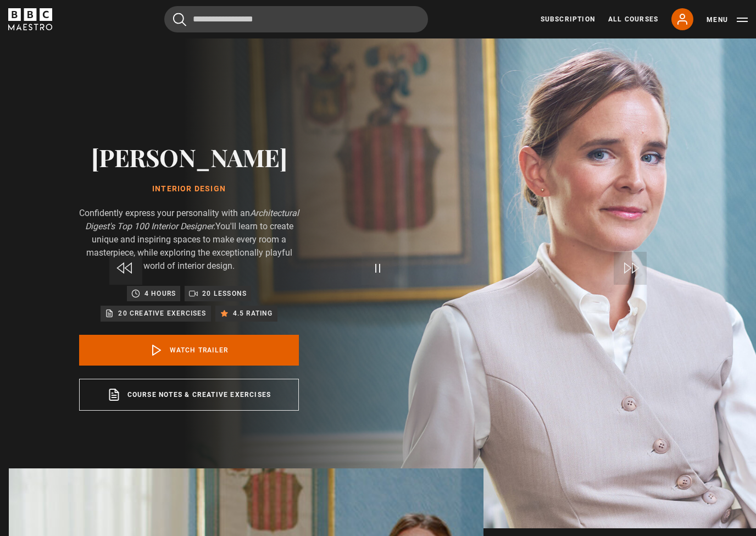  What do you see at coordinates (192, 220) in the screenshot?
I see `i: Architectural Digest's Top 100 Interior Designer.` at bounding box center [192, 220].